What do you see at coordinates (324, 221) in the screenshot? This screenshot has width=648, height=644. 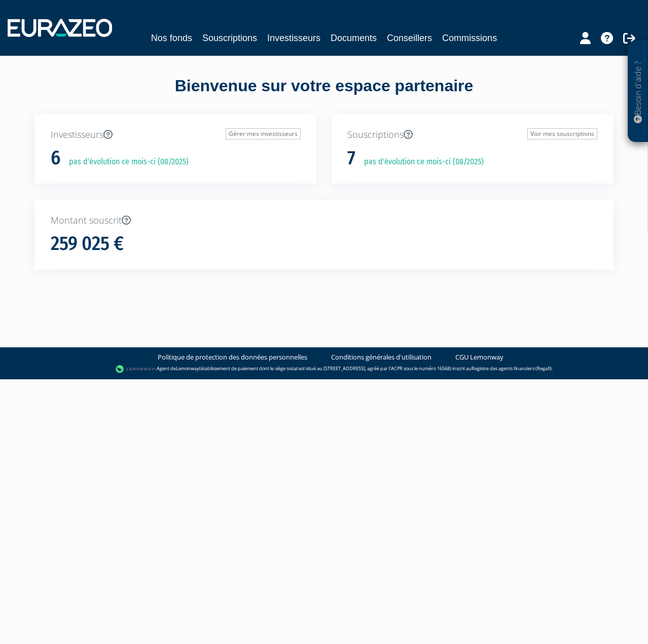 I see `p: Montant souscrit` at bounding box center [324, 221].